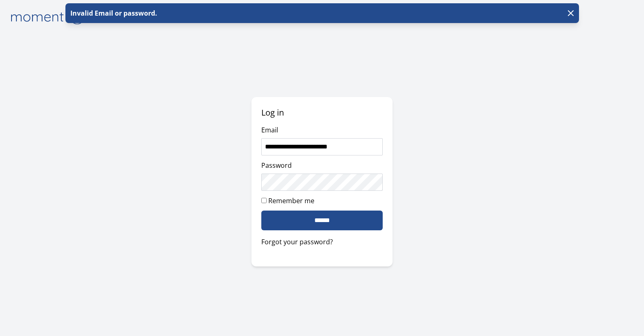  What do you see at coordinates (291, 200) in the screenshot?
I see `label: Remember me` at bounding box center [291, 200].